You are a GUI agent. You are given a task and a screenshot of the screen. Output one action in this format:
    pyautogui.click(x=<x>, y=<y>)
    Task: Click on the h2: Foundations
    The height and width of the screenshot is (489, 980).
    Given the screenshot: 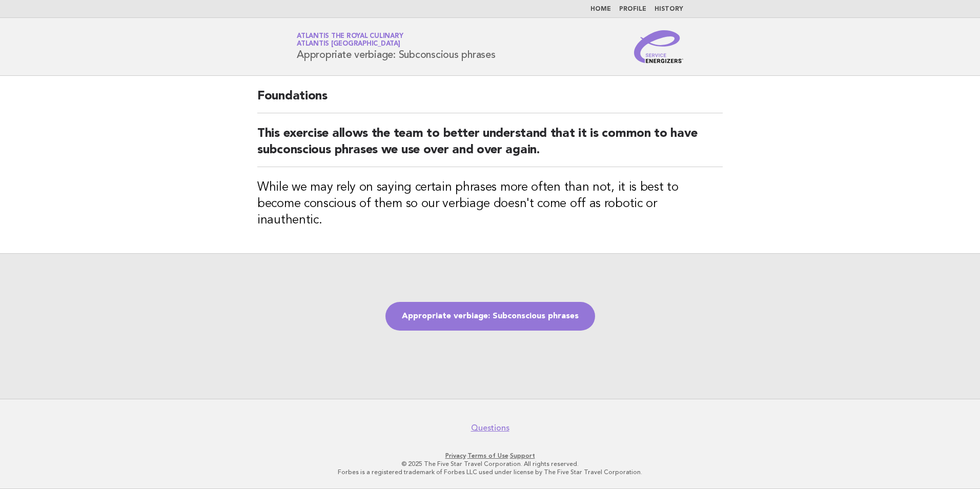 What is the action you would take?
    pyautogui.click(x=490, y=100)
    